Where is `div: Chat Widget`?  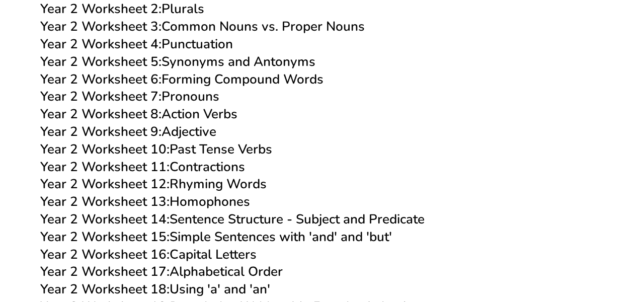 div: Chat Widget is located at coordinates (558, 245).